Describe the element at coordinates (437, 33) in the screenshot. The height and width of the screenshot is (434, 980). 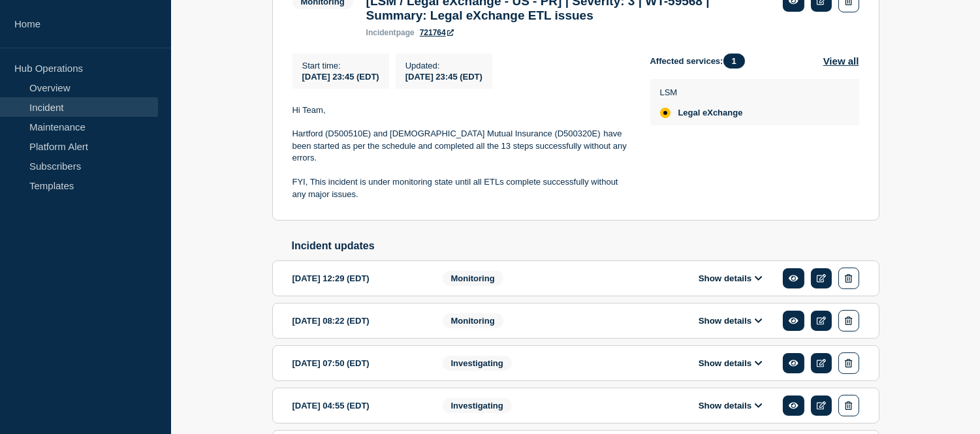
I see `a: 721764` at that location.